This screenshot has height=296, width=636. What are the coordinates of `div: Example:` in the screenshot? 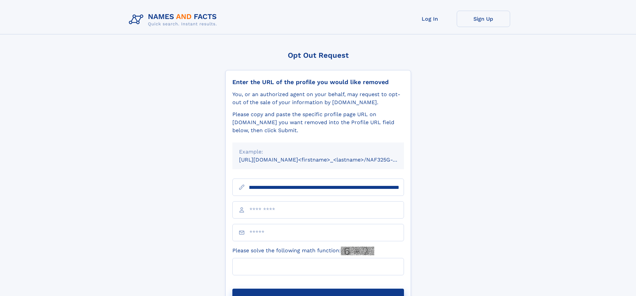 It's located at (318, 152).